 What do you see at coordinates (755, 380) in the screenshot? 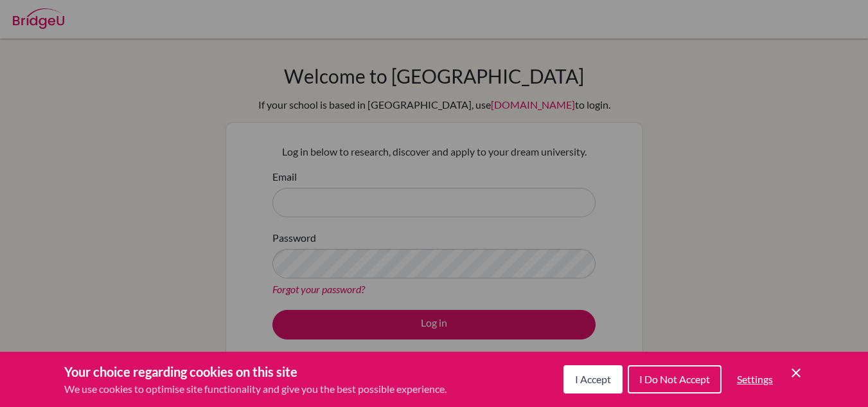
I see `button: Settings` at bounding box center [755, 380].